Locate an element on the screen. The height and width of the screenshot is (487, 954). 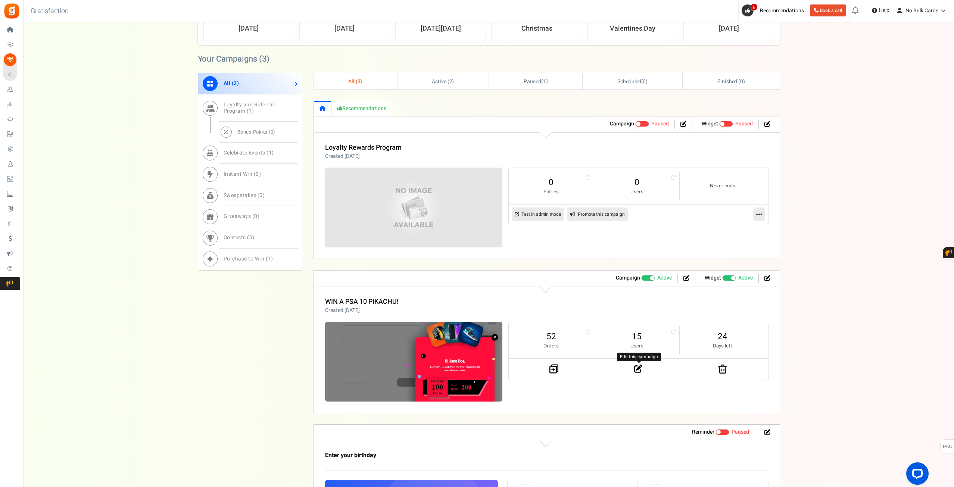
a: Loyalty Rewards Program is located at coordinates (363, 147).